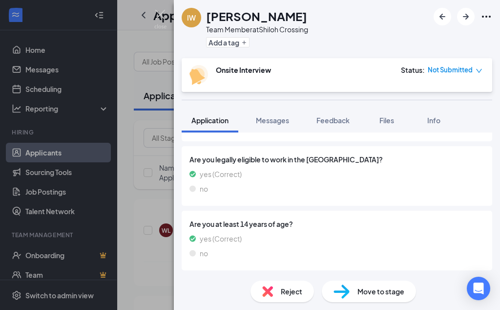 This screenshot has height=310, width=500. I want to click on span: Info, so click(434, 120).